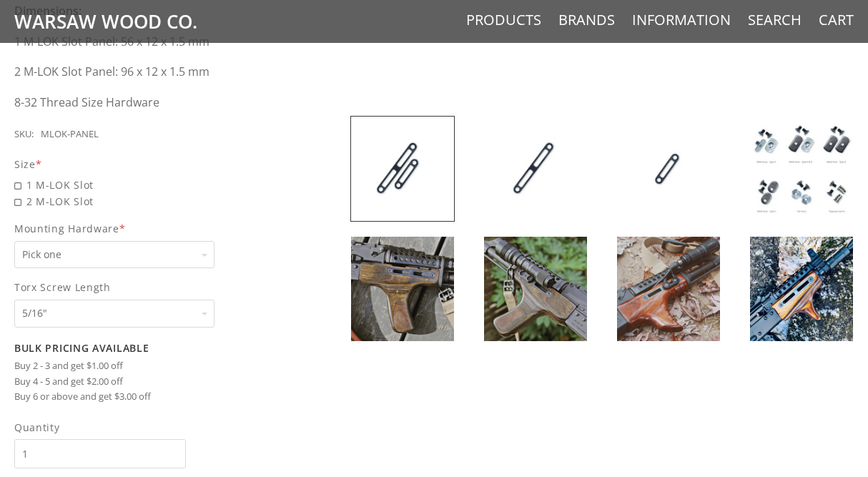  What do you see at coordinates (114, 314) in the screenshot?
I see `select: Torx Screw Length` at bounding box center [114, 314].